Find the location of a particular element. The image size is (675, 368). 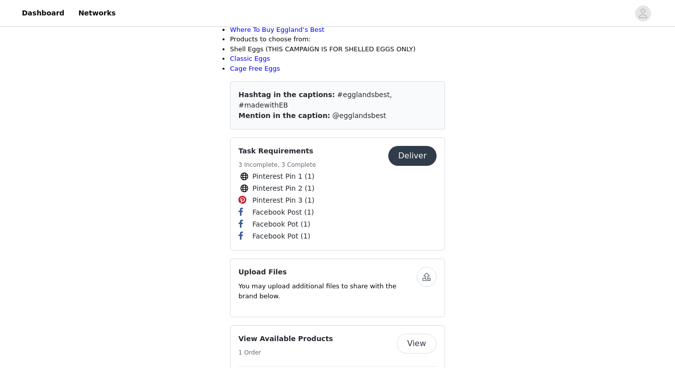

span: Facebook Post (1) is located at coordinates (283, 212).